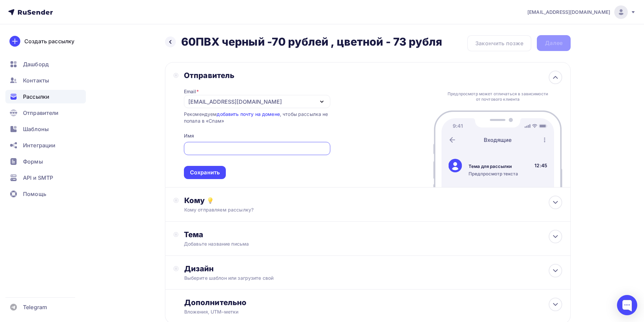 The width and height of the screenshot is (644, 322). Describe the element at coordinates (354, 278) in the screenshot. I see `div: Выберите шаблон или загрузите свой` at that location.